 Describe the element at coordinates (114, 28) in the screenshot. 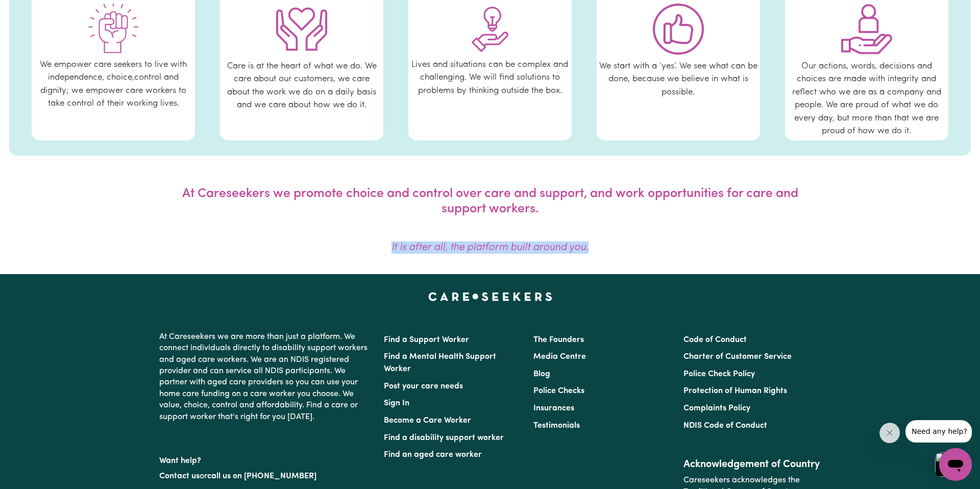

I see `img: Empowerment` at that location.